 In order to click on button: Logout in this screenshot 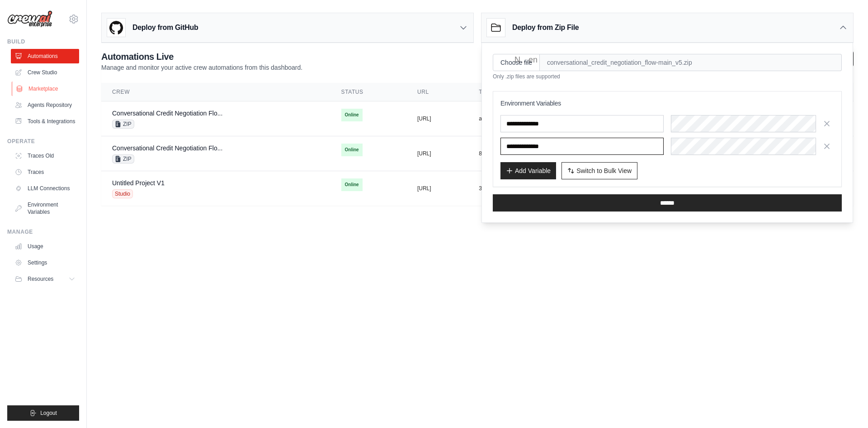, I will do `click(43, 413)`.